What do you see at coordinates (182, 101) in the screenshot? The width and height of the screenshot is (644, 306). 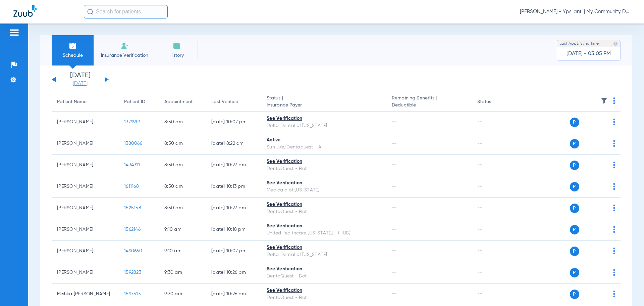 I see `div: Appointment` at bounding box center [182, 101].